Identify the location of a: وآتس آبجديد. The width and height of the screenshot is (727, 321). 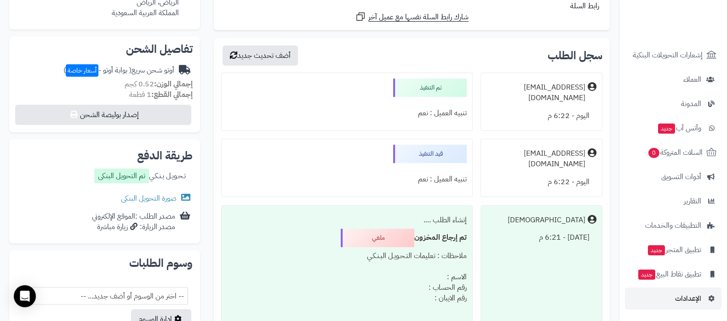
(673, 128).